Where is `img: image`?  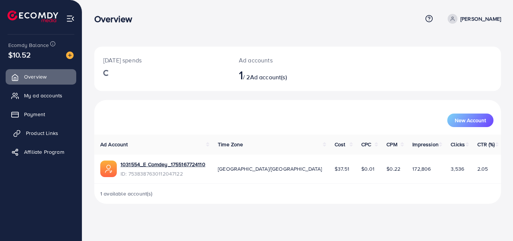 img: image is located at coordinates (70, 55).